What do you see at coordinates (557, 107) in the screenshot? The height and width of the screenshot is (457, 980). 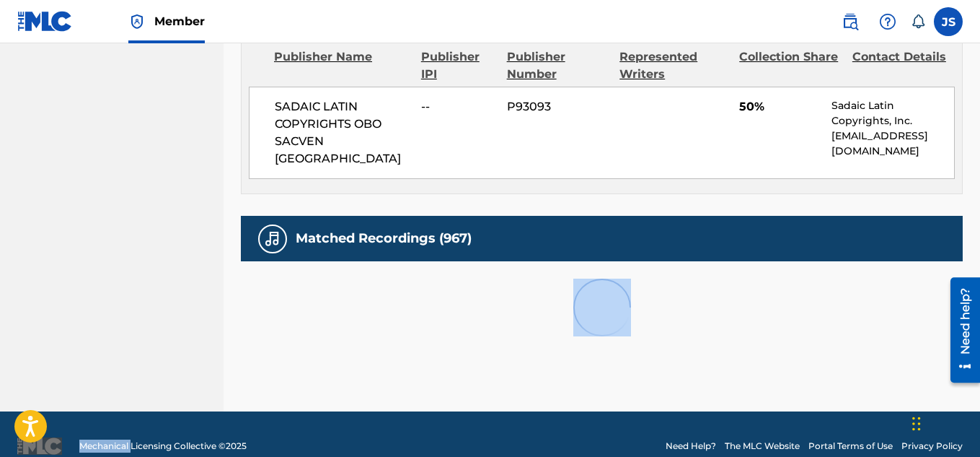 I see `span: P93093` at bounding box center [557, 107].